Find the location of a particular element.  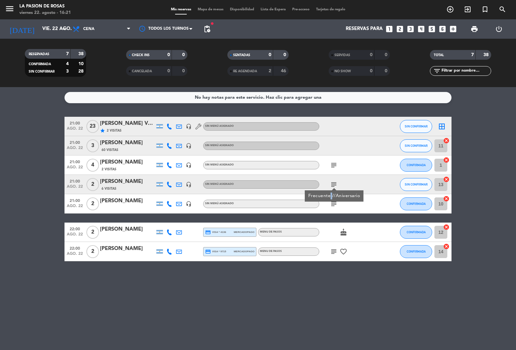

i: border_all is located at coordinates (442, 126).